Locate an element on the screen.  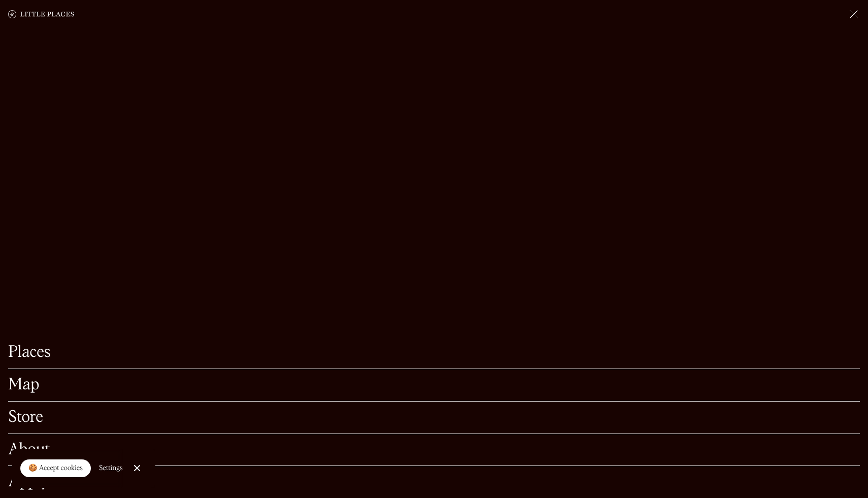
a: Store is located at coordinates (434, 417).